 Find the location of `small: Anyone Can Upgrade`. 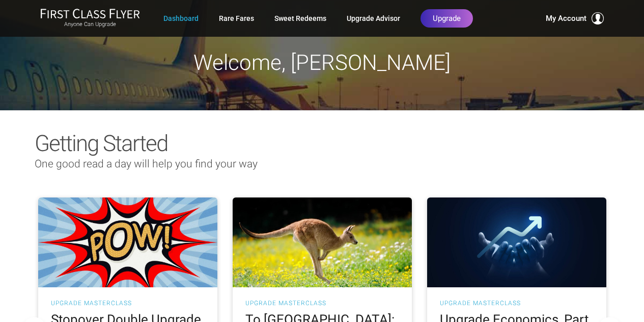

small: Anyone Can Upgrade is located at coordinates (90, 25).